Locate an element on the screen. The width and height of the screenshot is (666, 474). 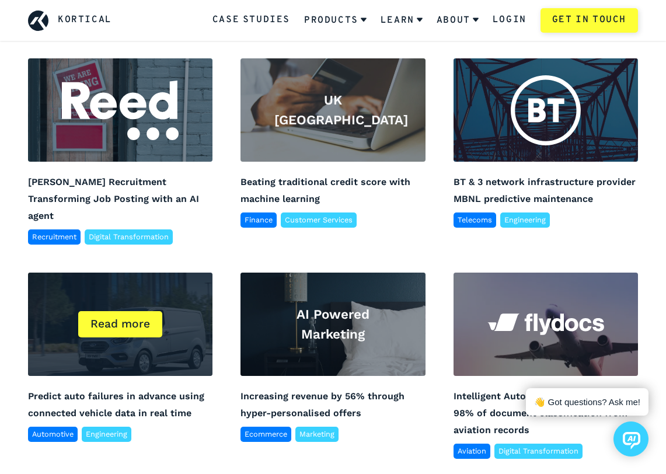
div: Recruitment is located at coordinates (54, 237).